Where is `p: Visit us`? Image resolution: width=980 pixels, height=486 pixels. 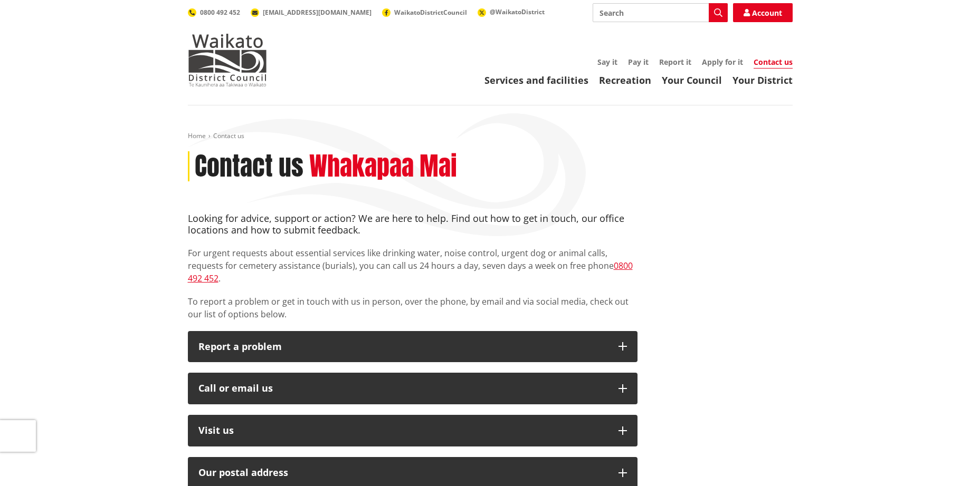
p: Visit us is located at coordinates (403, 431).